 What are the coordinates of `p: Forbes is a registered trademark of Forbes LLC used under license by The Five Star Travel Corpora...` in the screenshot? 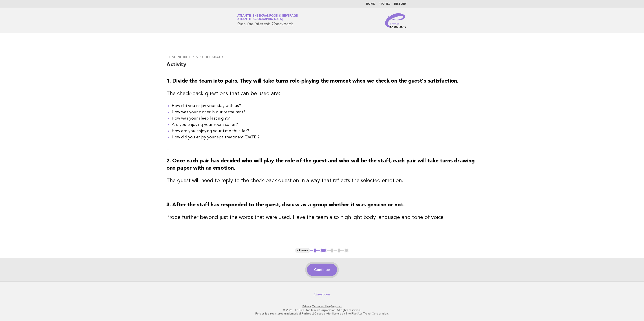 It's located at (322, 314).